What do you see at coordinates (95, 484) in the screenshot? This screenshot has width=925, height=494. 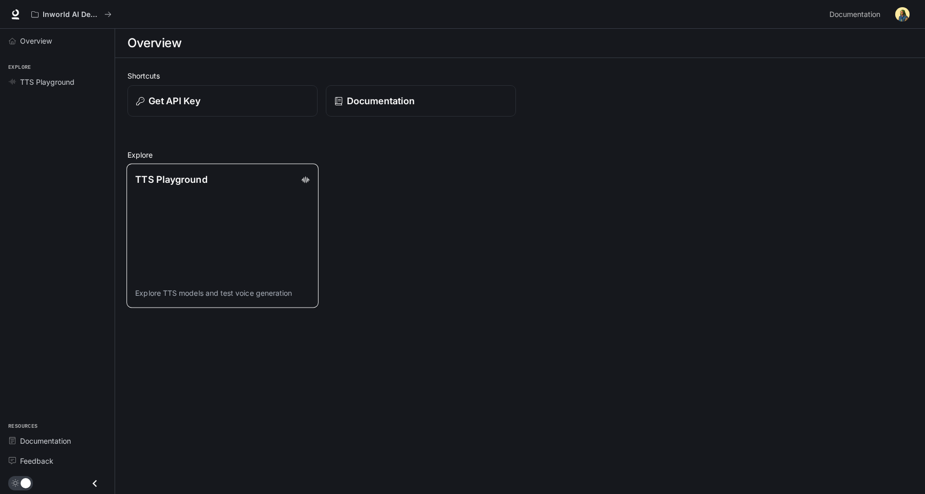 I see `button: Close drawer` at bounding box center [95, 484].